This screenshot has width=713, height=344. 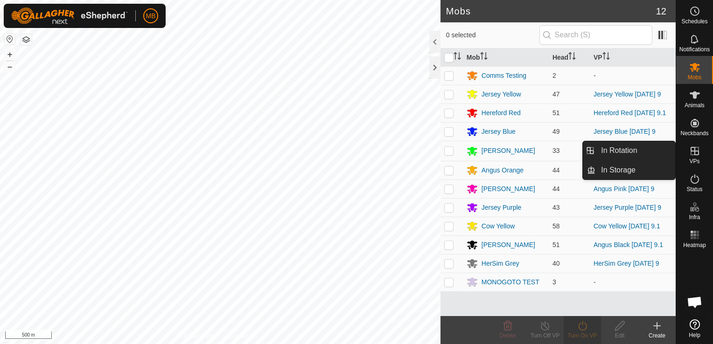 I want to click on div: Hereford Red, so click(x=501, y=113).